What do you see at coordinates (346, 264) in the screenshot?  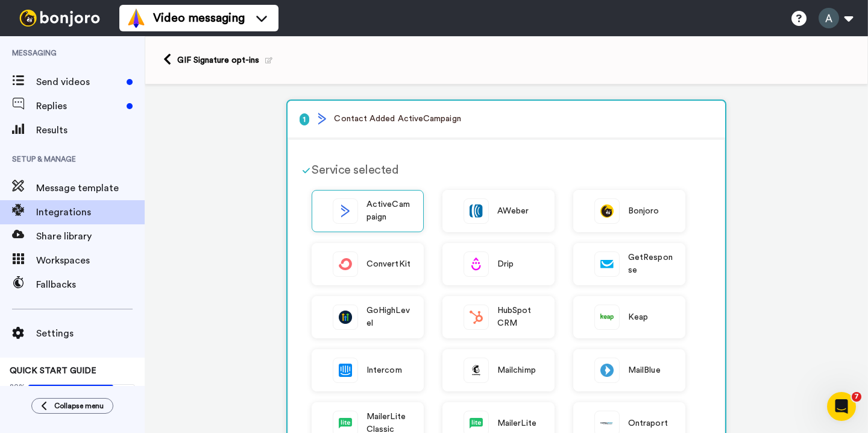 I see `img: logo_convertkit.svg` at bounding box center [346, 264].